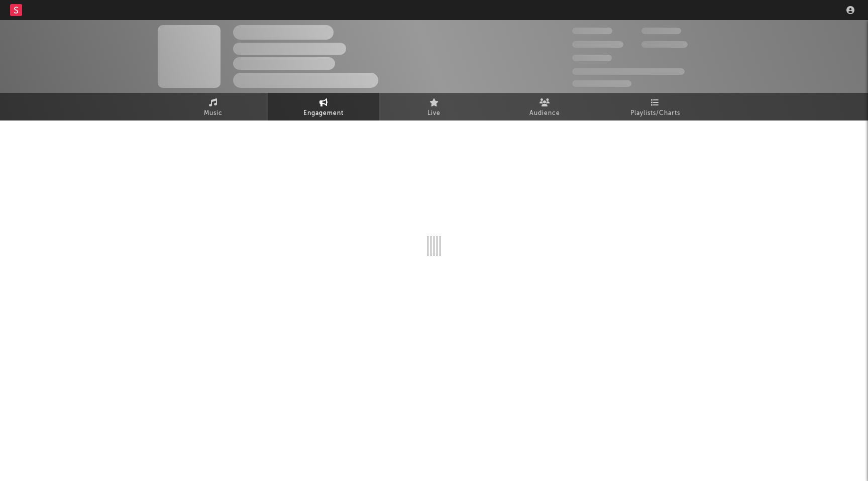  I want to click on a: Live, so click(434, 107).